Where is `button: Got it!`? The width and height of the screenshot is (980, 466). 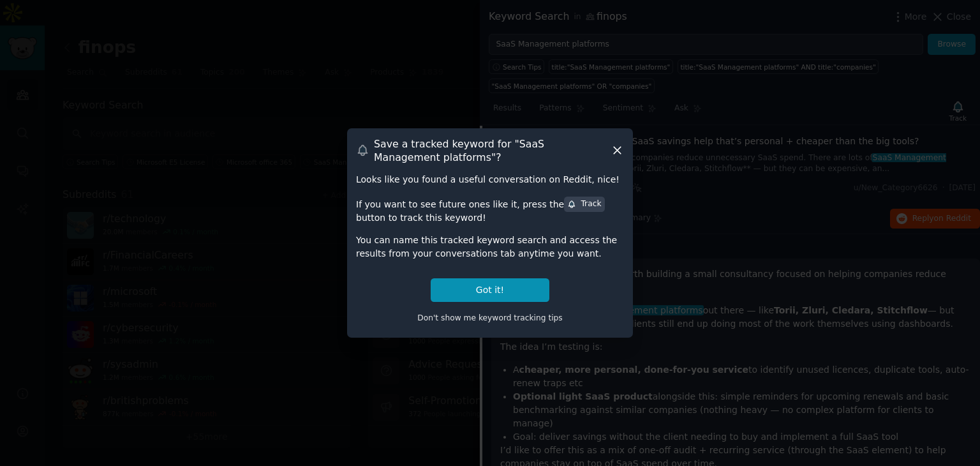 button: Got it! is located at coordinates (490, 290).